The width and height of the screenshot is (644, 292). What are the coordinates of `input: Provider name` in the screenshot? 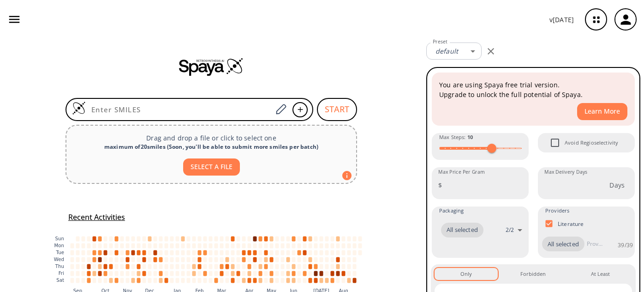 It's located at (595, 244).